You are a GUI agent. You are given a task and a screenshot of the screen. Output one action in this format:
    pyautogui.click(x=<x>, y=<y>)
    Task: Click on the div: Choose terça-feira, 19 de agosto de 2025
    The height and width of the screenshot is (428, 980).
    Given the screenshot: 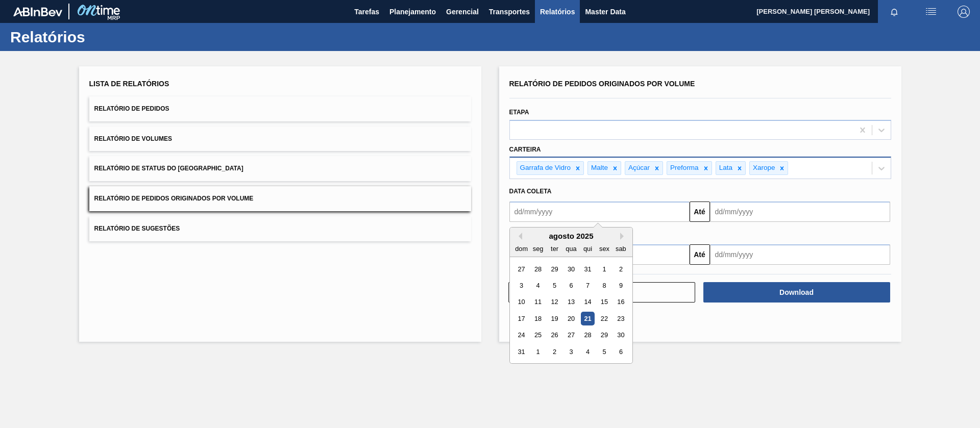 What is the action you would take?
    pyautogui.click(x=553, y=318)
    